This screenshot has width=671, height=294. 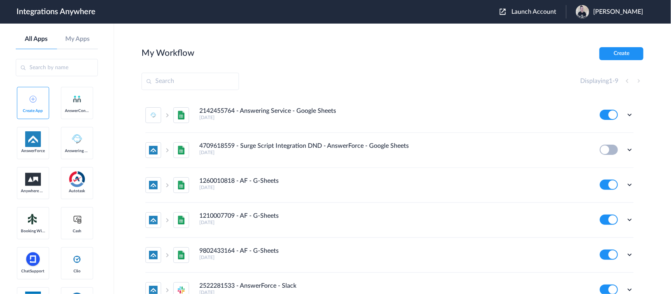 I want to click on img: answerconnect-logo.svg, so click(x=77, y=99).